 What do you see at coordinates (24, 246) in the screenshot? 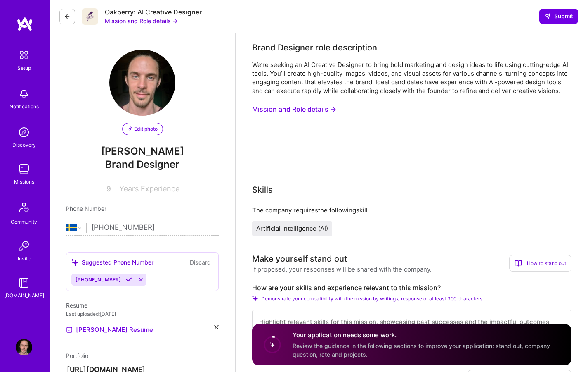
I see `img: Invite` at bounding box center [24, 246].